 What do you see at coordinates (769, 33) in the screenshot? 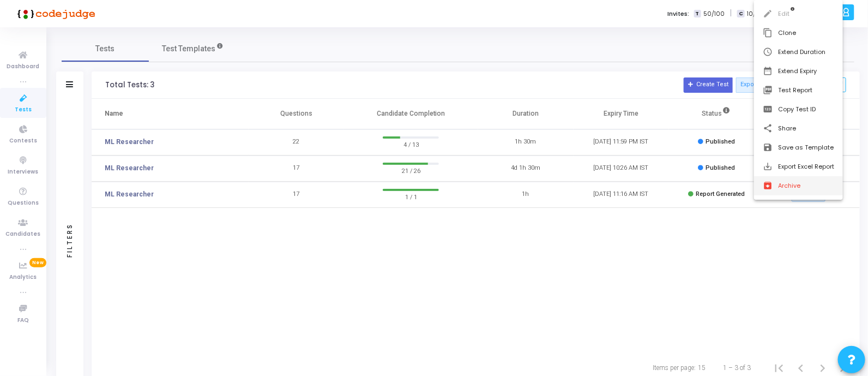
I see `mat-icon: content_copy` at bounding box center [769, 33].